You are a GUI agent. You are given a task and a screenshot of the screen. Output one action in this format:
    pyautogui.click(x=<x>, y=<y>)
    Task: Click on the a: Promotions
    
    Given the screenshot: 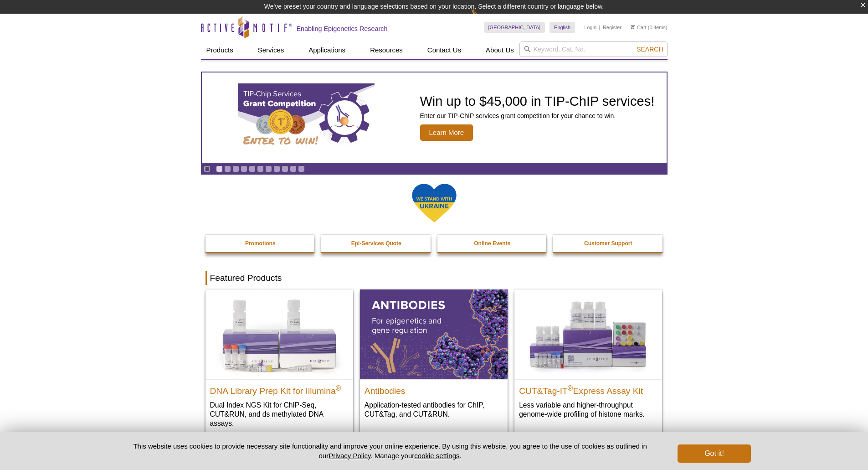 What is the action you would take?
    pyautogui.click(x=261, y=244)
    